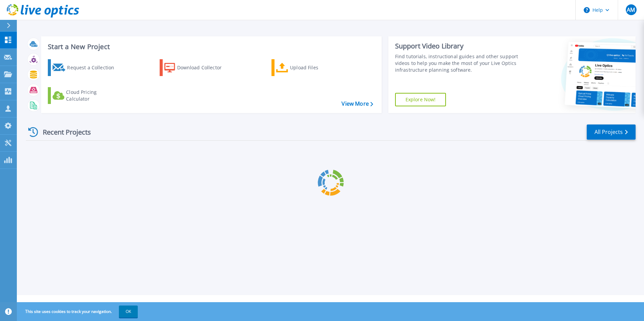 The height and width of the screenshot is (321, 644). I want to click on div: Recent Projects, so click(63, 132).